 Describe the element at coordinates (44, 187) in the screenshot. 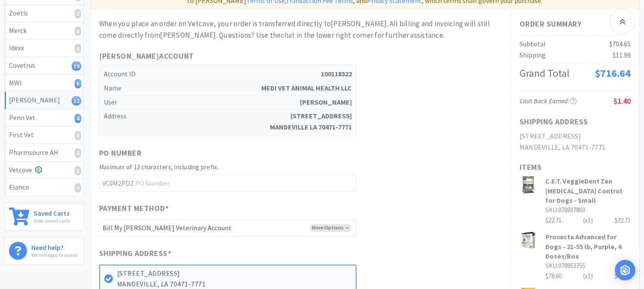

I see `a: Elanco0` at that location.